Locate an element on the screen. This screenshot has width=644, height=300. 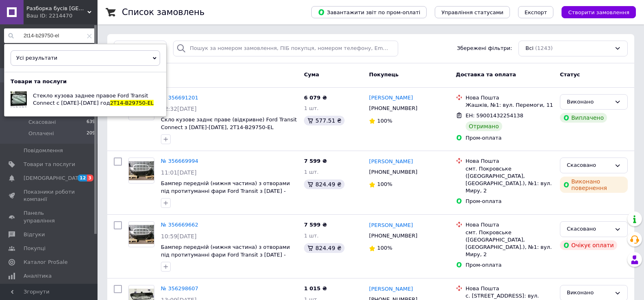
span: Аналітика is located at coordinates (37, 276).